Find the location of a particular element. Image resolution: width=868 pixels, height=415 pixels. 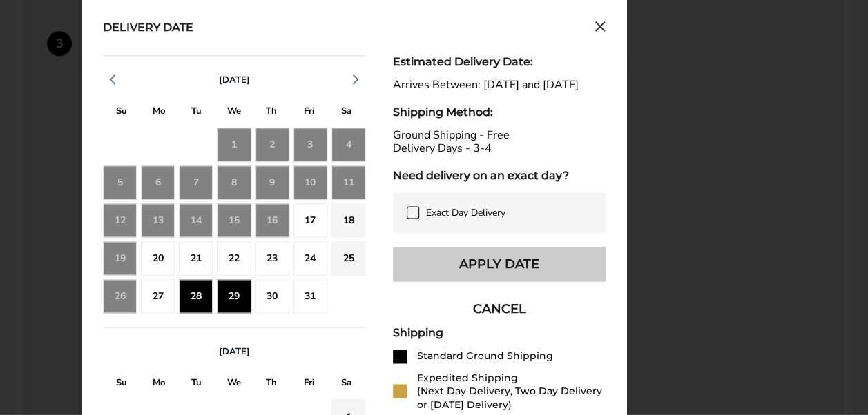

button: Apply Date is located at coordinates (499, 264).